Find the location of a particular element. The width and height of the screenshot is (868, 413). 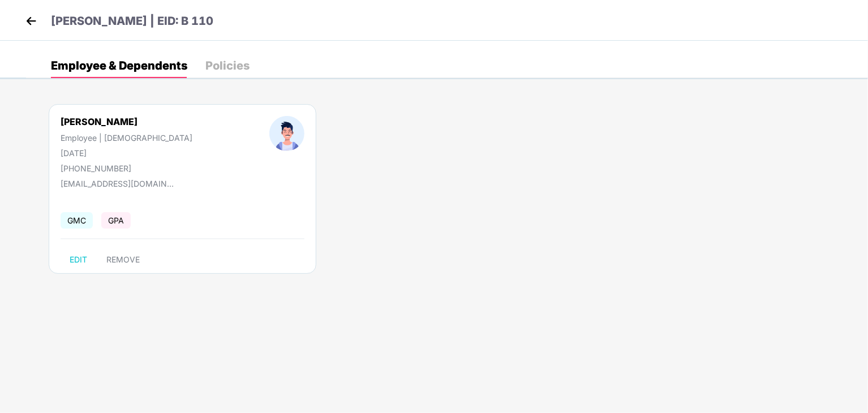

div: Employee & Dependents is located at coordinates (119, 66).